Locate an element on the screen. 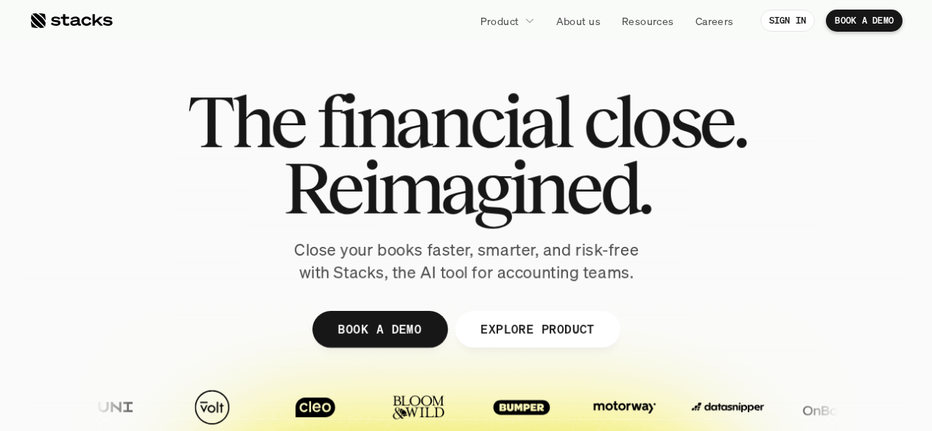 This screenshot has width=932, height=431. span: The is located at coordinates (245, 122).